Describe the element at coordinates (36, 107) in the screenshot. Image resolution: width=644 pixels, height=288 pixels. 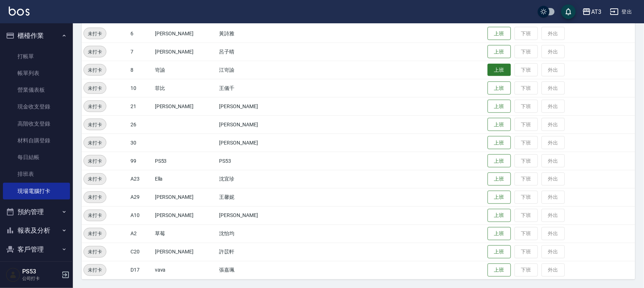
I see `a: 現金收支登錄` at that location.